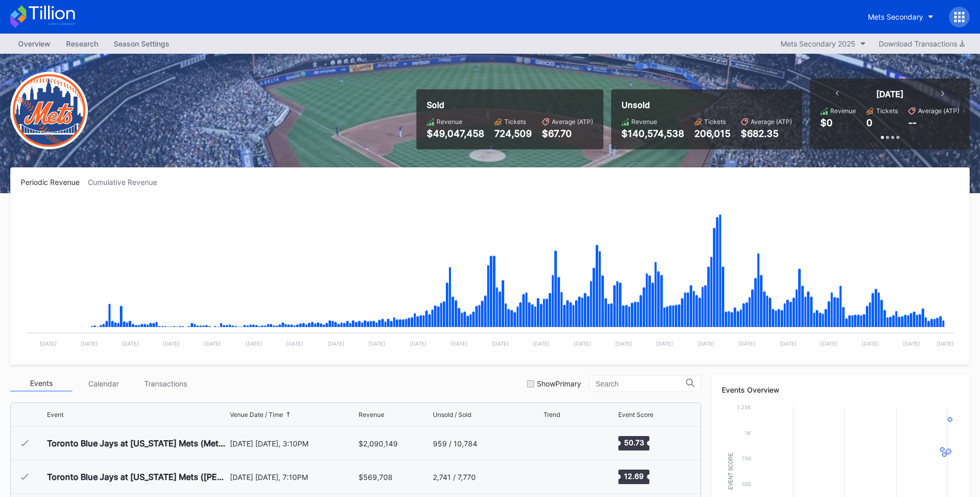  Describe the element at coordinates (641, 384) in the screenshot. I see `input: Search` at that location.